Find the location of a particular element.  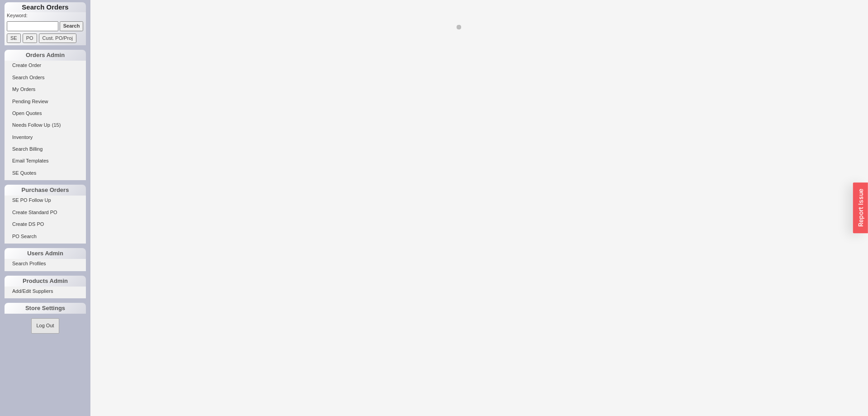

input: Search is located at coordinates (72, 26).